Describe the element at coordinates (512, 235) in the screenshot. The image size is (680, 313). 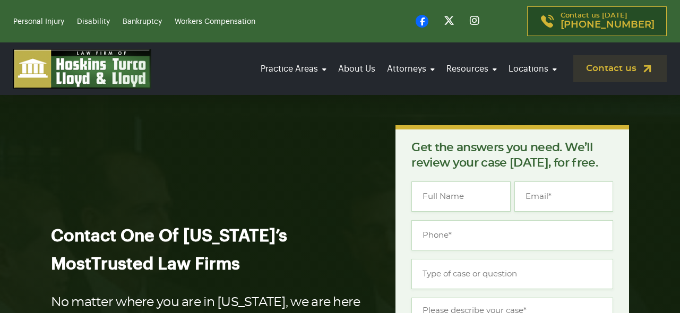
I see `input: Phone*` at that location.